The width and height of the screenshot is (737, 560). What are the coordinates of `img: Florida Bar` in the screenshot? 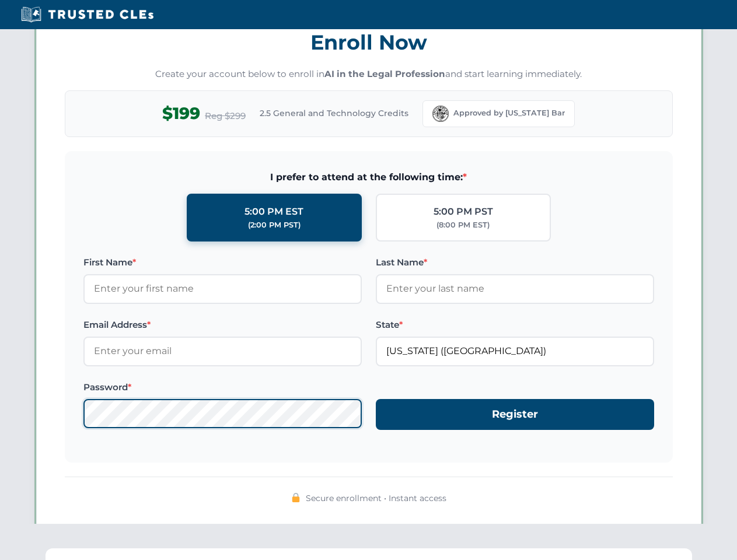 It's located at (441, 114).